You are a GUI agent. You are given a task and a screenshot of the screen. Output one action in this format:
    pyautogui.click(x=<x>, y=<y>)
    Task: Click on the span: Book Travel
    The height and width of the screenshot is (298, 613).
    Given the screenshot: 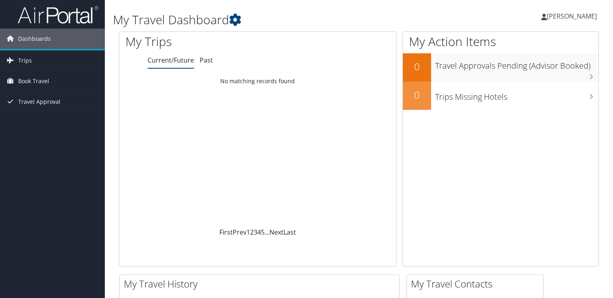 What is the action you would take?
    pyautogui.click(x=33, y=81)
    